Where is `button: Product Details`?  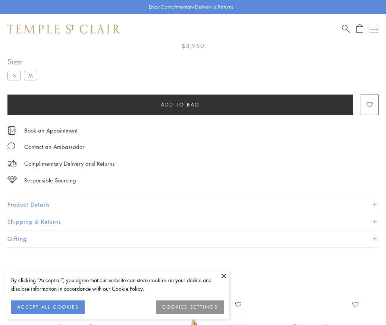 button: Product Details is located at coordinates (193, 205).